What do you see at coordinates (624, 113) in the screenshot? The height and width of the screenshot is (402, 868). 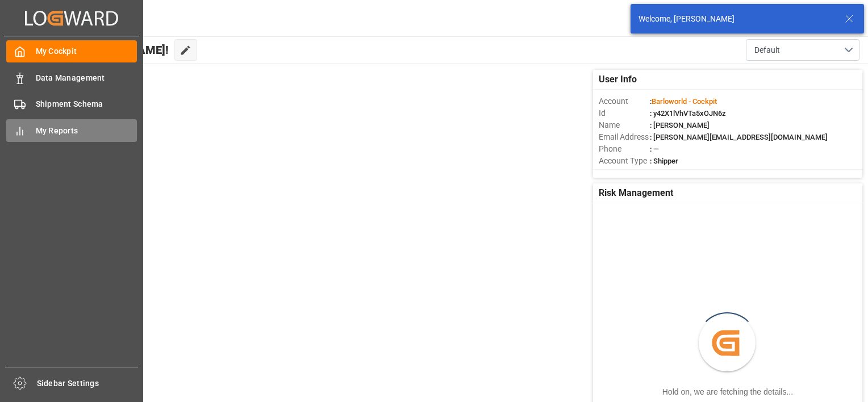 I see `span: Id` at bounding box center [624, 113].